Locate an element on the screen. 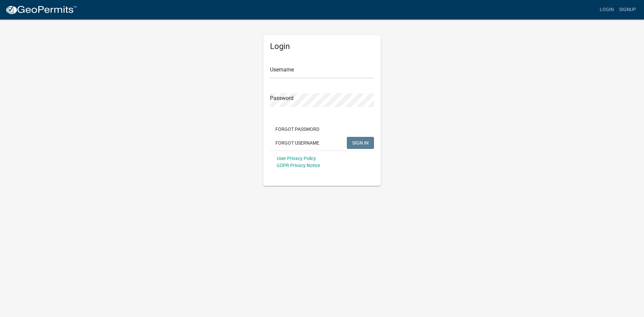 The width and height of the screenshot is (644, 317). button: Forgot Password is located at coordinates (297, 129).